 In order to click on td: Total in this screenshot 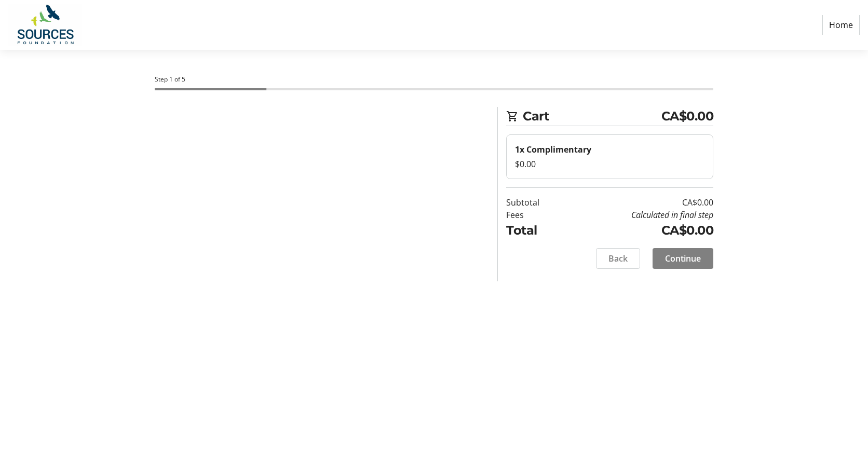, I will do `click(536, 230)`.